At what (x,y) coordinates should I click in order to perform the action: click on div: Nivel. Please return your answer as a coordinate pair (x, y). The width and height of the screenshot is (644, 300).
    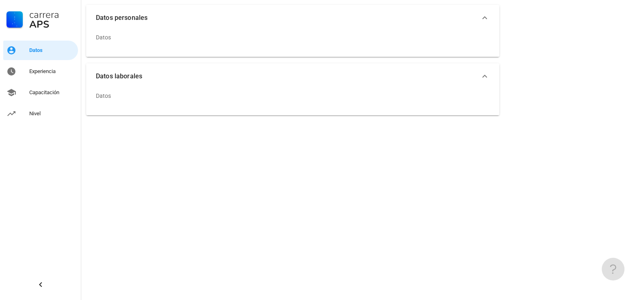
    Looking at the image, I should click on (52, 114).